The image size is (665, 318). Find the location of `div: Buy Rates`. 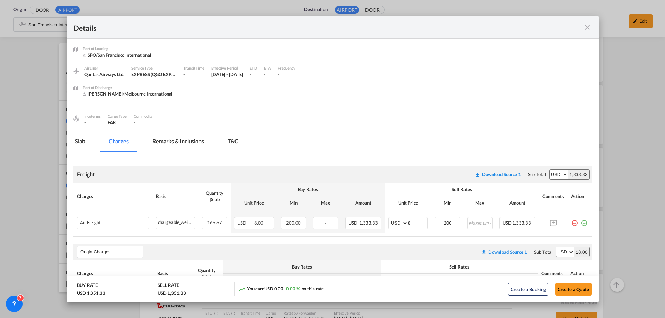

div: Buy Rates is located at coordinates (308, 189).